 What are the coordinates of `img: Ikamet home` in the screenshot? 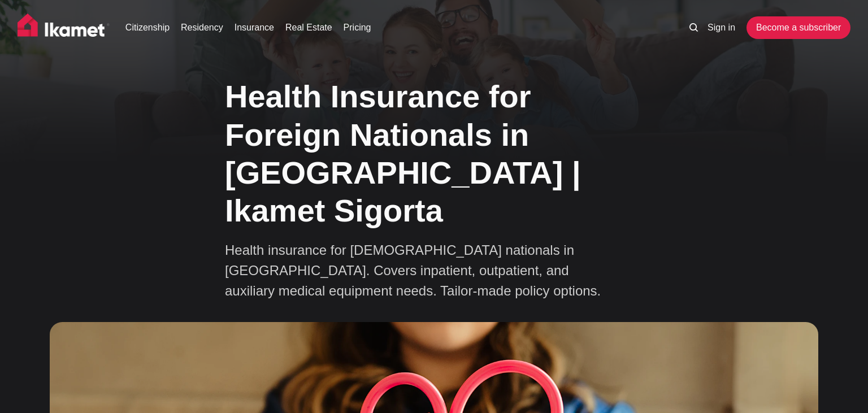 It's located at (64, 27).